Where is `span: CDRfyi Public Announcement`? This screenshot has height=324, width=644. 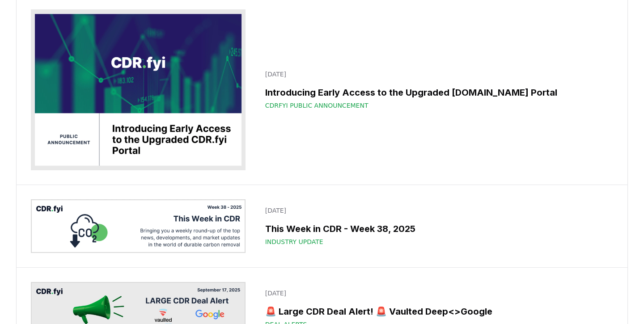 span: CDRfyi Public Announcement is located at coordinates (317, 105).